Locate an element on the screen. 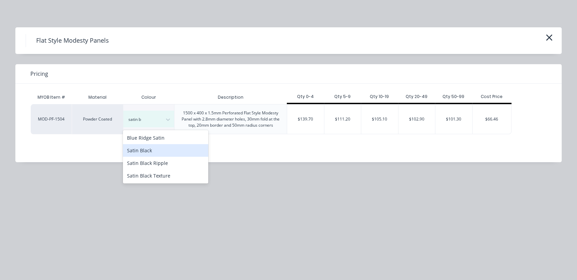  div: Blue Ridge Satin is located at coordinates (166, 138).